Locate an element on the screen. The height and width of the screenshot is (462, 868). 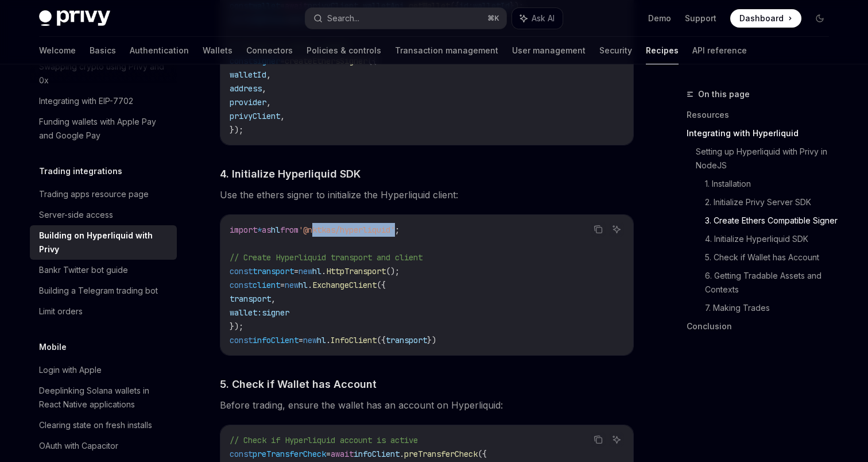
a: Limit orders is located at coordinates (104, 312).